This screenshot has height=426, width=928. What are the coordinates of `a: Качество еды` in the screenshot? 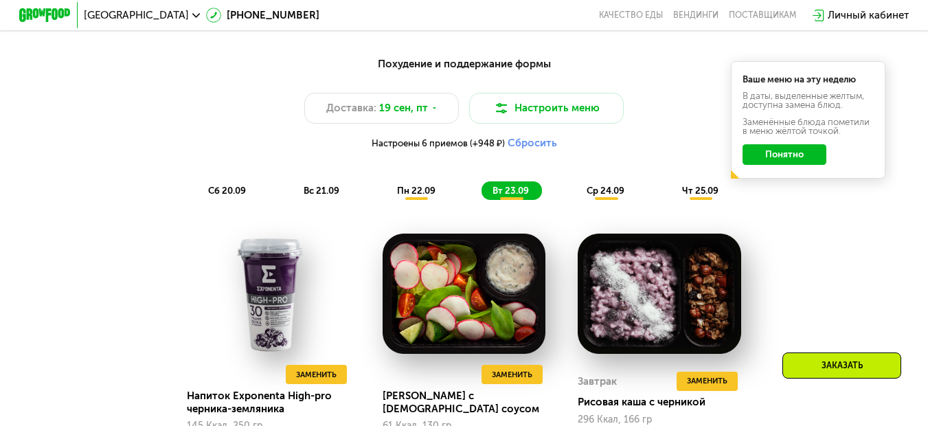 It's located at (630, 15).